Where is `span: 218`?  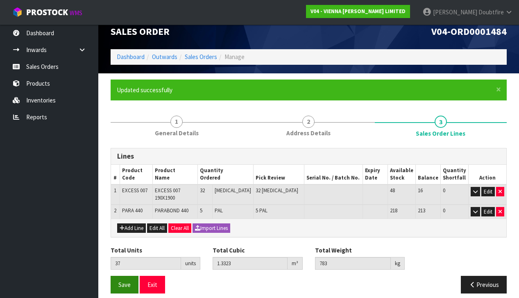 span: 218 is located at coordinates (394, 210).